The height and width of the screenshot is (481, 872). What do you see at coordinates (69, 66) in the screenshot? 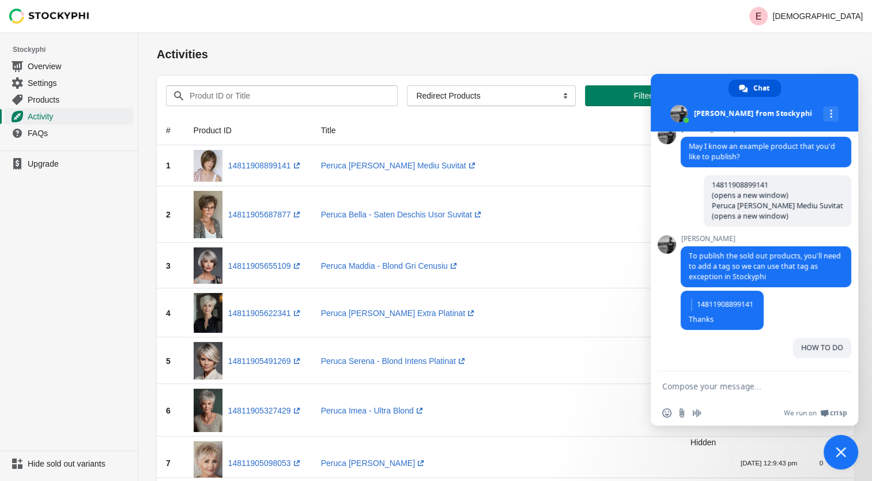
I see `a: Overview` at bounding box center [69, 66].